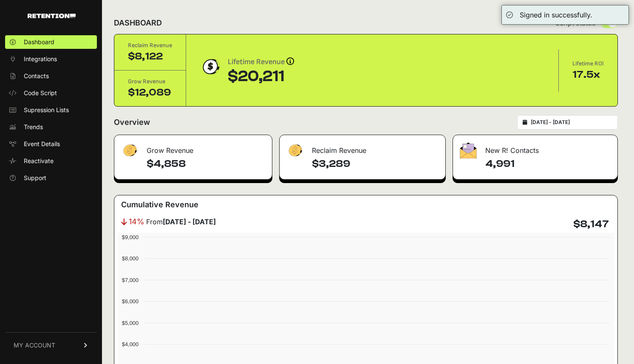 This screenshot has width=634, height=364. What do you see at coordinates (39, 161) in the screenshot?
I see `span: Reactivate` at bounding box center [39, 161].